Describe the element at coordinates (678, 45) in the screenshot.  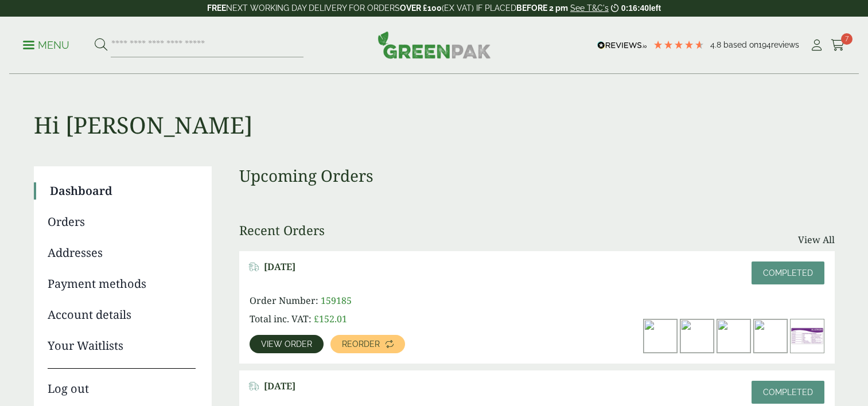
I see `div: 4.78 Stars` at that location.